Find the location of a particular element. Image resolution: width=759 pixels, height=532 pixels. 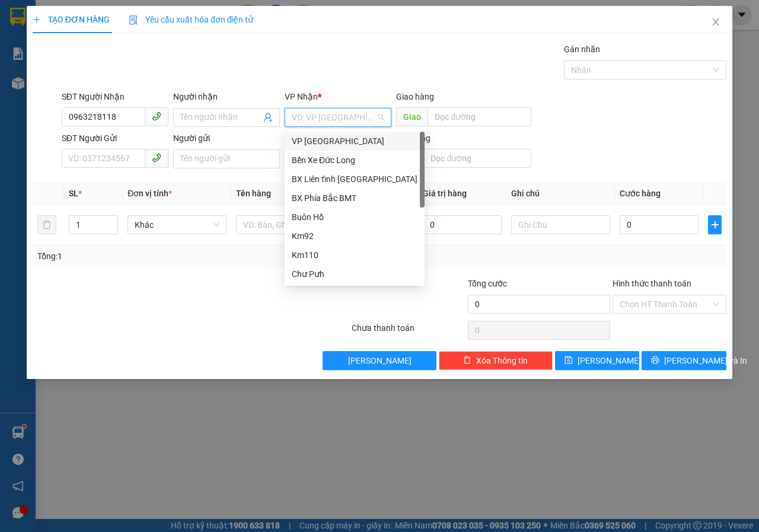

span: NT KLONG is located at coordinates (185, 79).